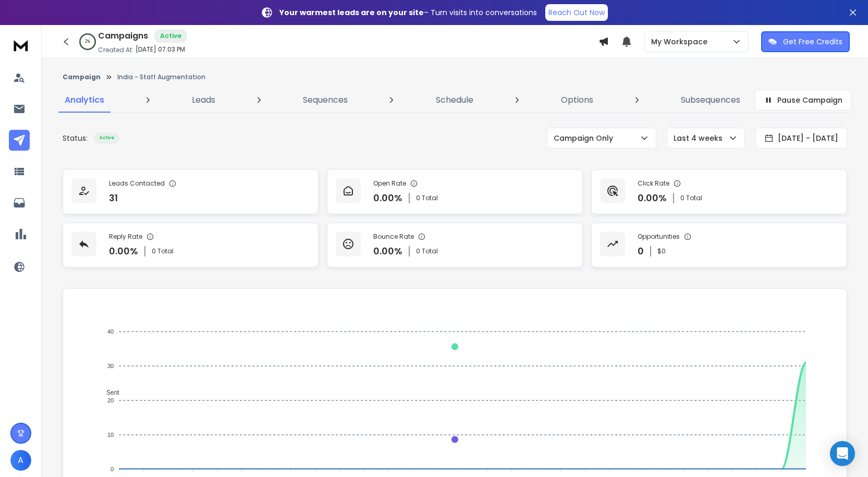 This screenshot has width=868, height=477. What do you see at coordinates (113, 198) in the screenshot?
I see `p: 31` at bounding box center [113, 198].